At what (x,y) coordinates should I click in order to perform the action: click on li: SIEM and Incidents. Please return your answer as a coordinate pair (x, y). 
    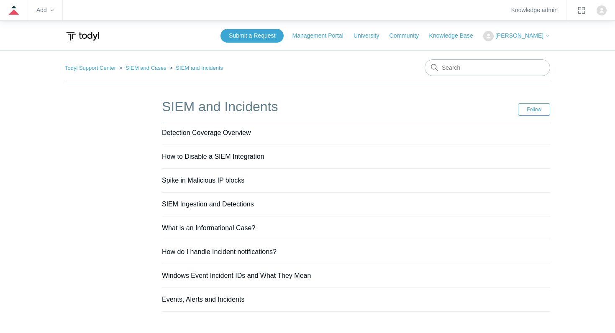
    Looking at the image, I should click on (195, 68).